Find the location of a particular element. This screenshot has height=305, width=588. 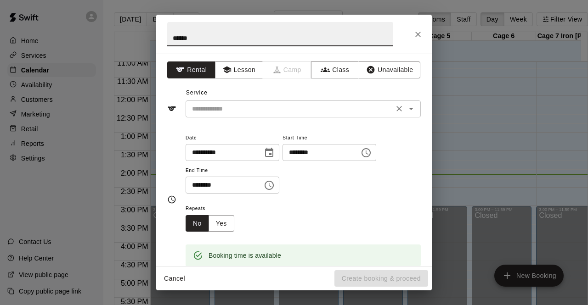

span: Camps can only be created in the Services page is located at coordinates (287, 70).